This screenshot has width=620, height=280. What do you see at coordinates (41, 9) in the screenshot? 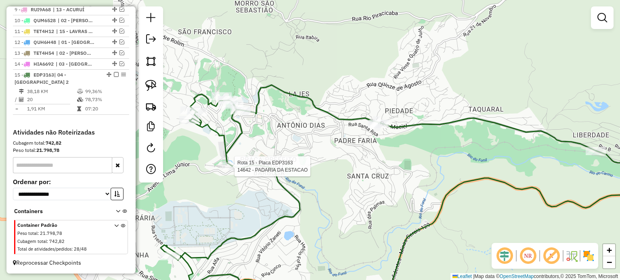
I see `span: RUI9A68` at bounding box center [41, 9].